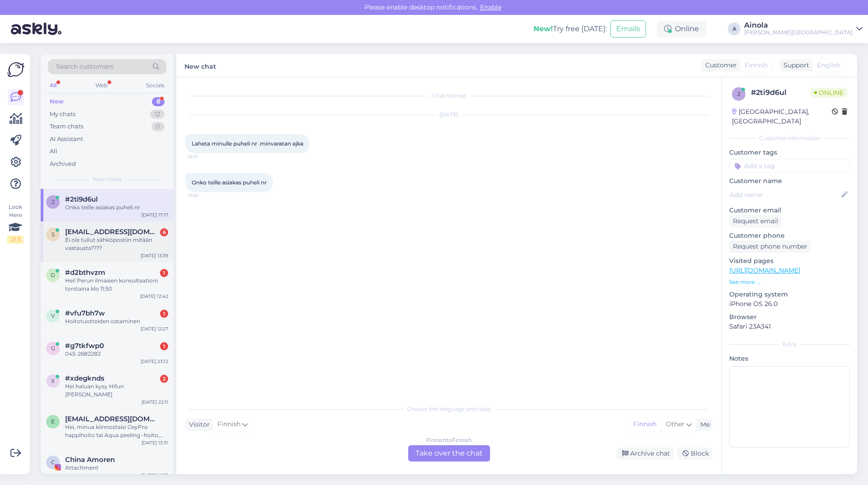  Describe the element at coordinates (85, 272) in the screenshot. I see `span: #d2bthvzm` at that location.